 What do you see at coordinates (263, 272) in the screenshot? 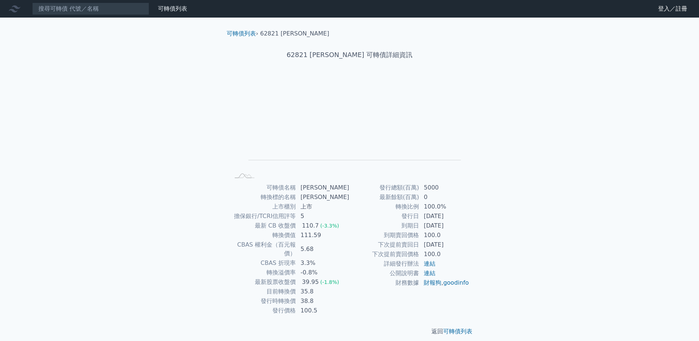
I see `td: 轉換溢價率` at bounding box center [263, 272].